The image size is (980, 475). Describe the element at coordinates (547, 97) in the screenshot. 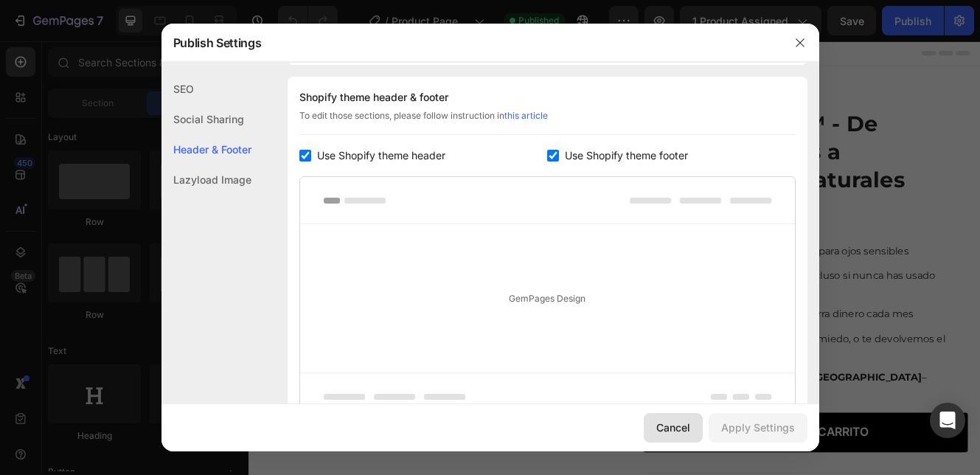

I see `div: Shopify theme header & footer` at that location.